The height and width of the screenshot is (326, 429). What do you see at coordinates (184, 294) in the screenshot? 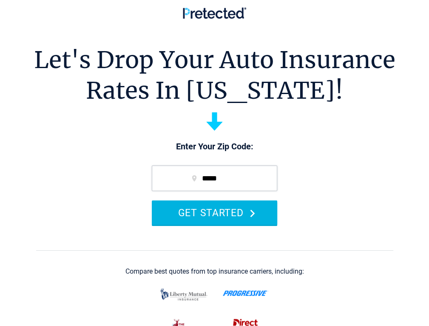
I see `img: liberty` at bounding box center [184, 294].